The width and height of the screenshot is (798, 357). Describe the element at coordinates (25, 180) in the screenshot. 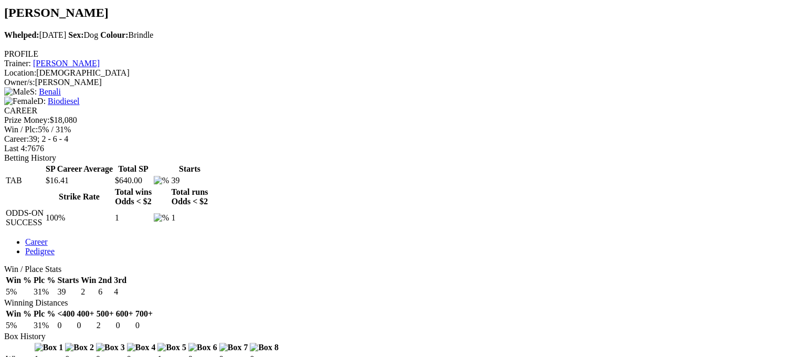

I see `td: TAB` at that location.